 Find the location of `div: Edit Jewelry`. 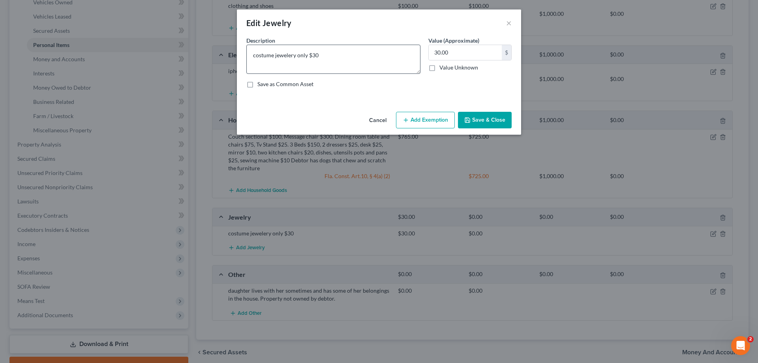

div: Edit Jewelry is located at coordinates (269, 23).